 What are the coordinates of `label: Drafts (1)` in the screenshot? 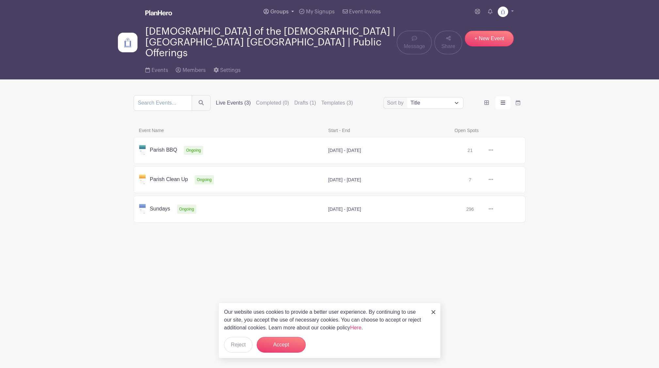 It's located at (305, 103).